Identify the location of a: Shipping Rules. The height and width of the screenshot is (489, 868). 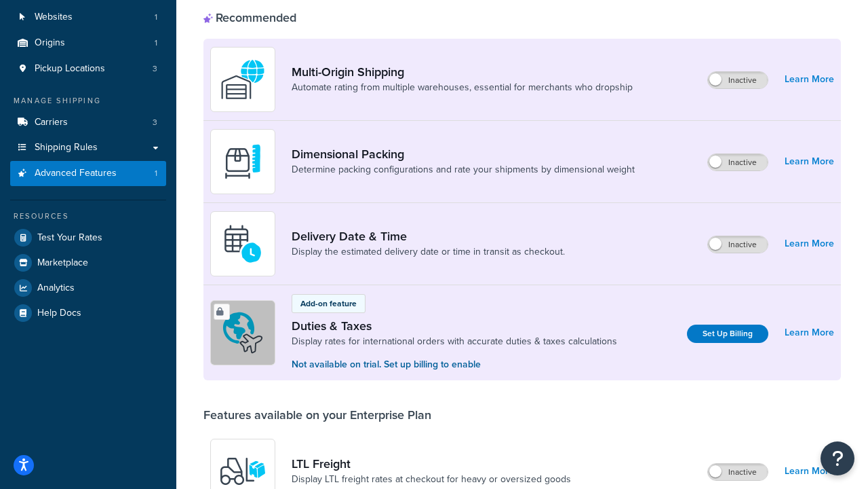
(88, 147).